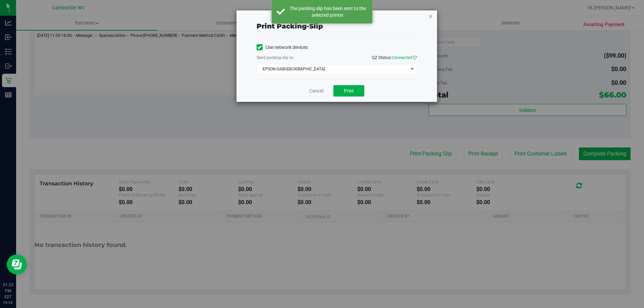 Image resolution: width=644 pixels, height=308 pixels. I want to click on div: The packing slip has been sent to the selected printer., so click(328, 12).